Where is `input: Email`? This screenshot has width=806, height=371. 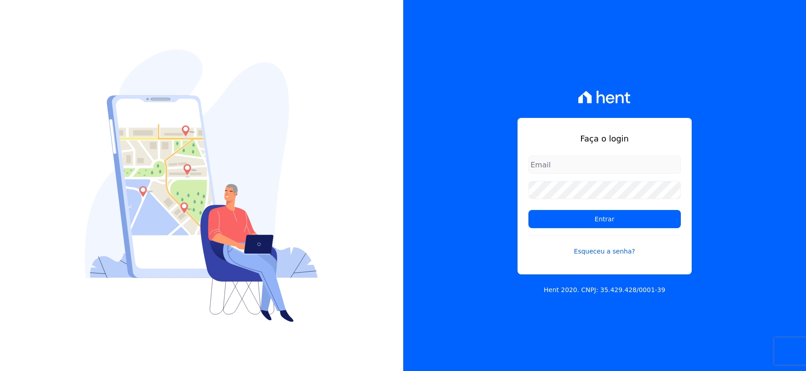
input: Email is located at coordinates (605, 165).